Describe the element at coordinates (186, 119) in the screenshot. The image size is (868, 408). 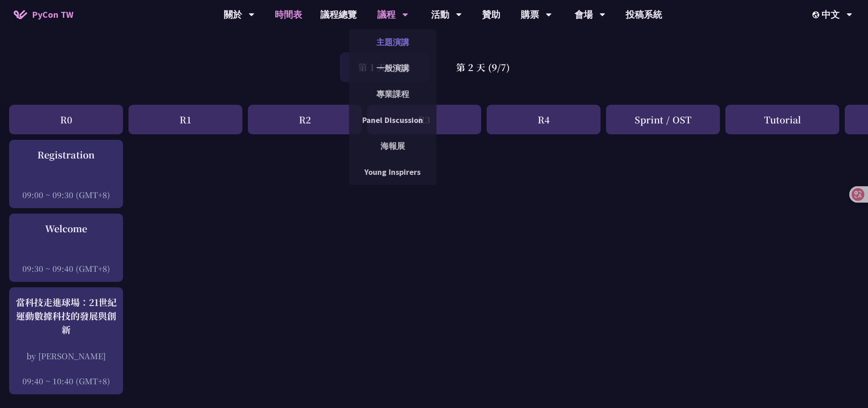
I see `div: R1` at that location.